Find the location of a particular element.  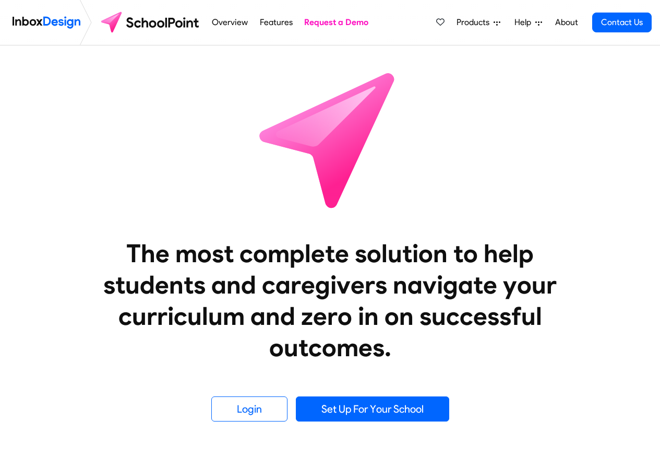

a: Login is located at coordinates (249, 409).